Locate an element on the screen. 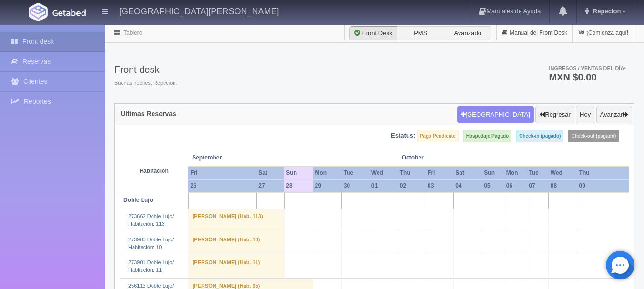  h3: Front desk is located at coordinates (146, 69).